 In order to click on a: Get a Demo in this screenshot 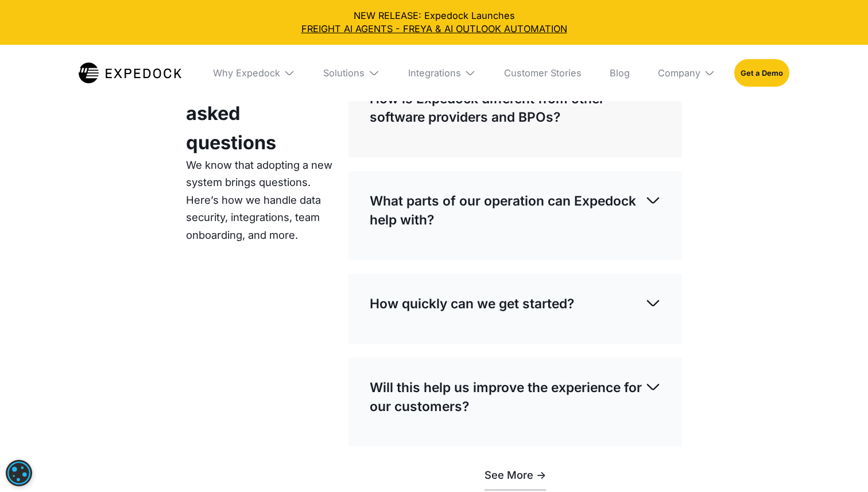, I will do `click(762, 73)`.